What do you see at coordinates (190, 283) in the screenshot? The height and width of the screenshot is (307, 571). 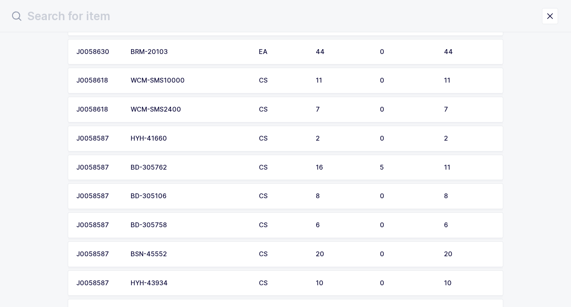 I see `div: HYH-43934` at bounding box center [190, 283].